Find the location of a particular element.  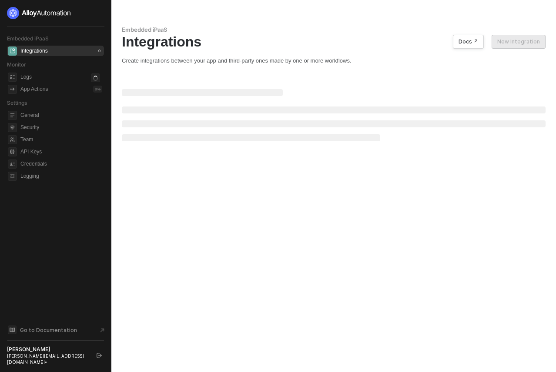

span: documentation is located at coordinates (12, 330).